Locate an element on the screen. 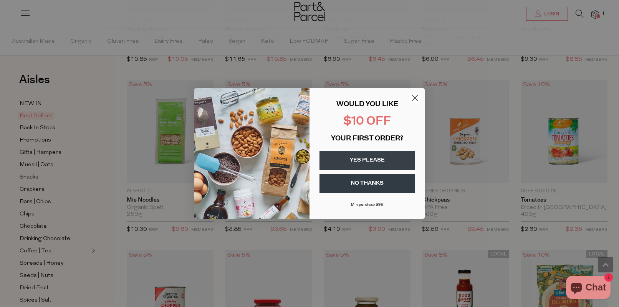  button: Close dialog is located at coordinates (415, 98).